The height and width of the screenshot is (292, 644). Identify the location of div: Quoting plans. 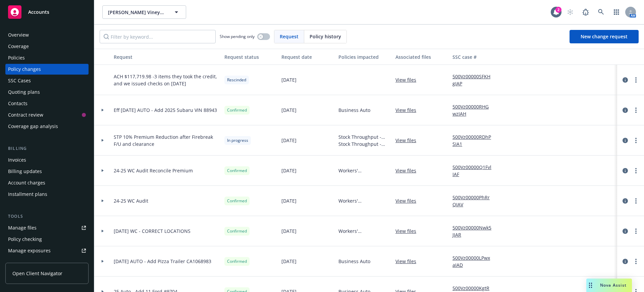
(24, 92).